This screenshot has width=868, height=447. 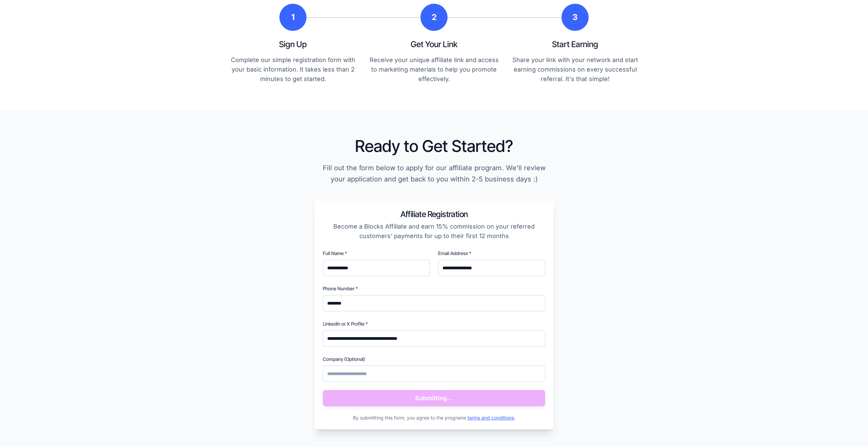 I want to click on label: Company (Optional), so click(x=344, y=359).